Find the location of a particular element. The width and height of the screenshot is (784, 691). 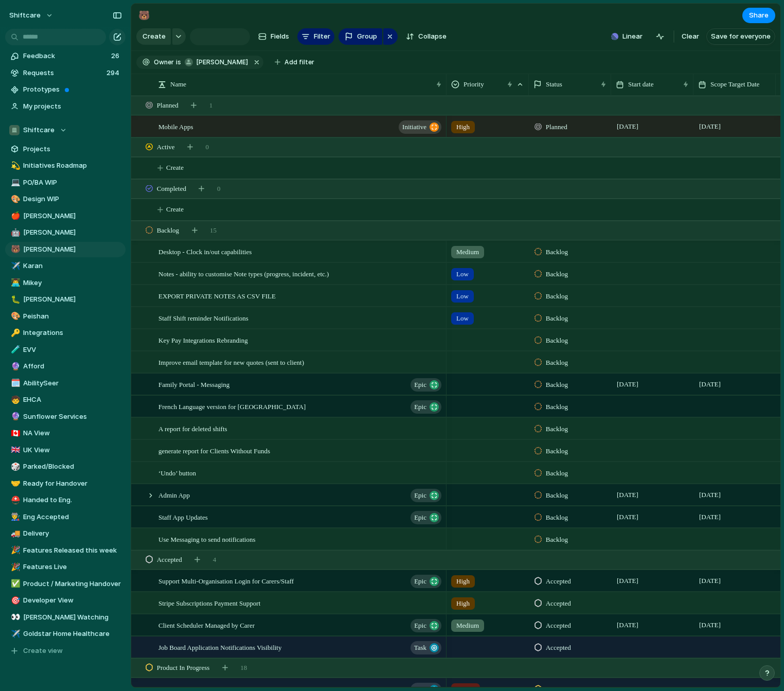

span: shiftcare is located at coordinates (25, 15).